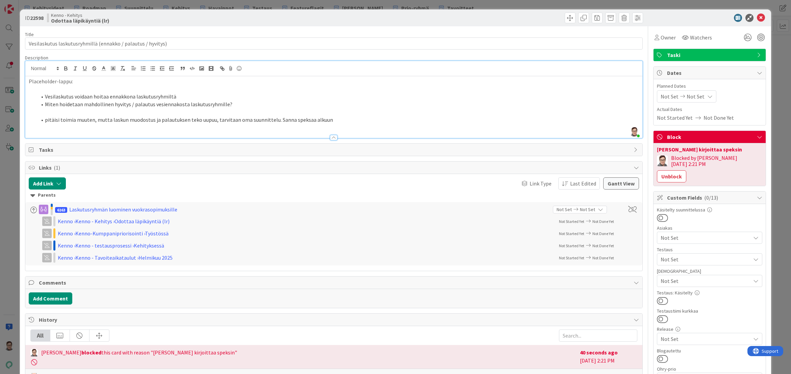 Image resolution: width=791 pixels, height=374 pixels. What do you see at coordinates (579, 184) in the screenshot?
I see `button: Last Edited` at bounding box center [579, 184].